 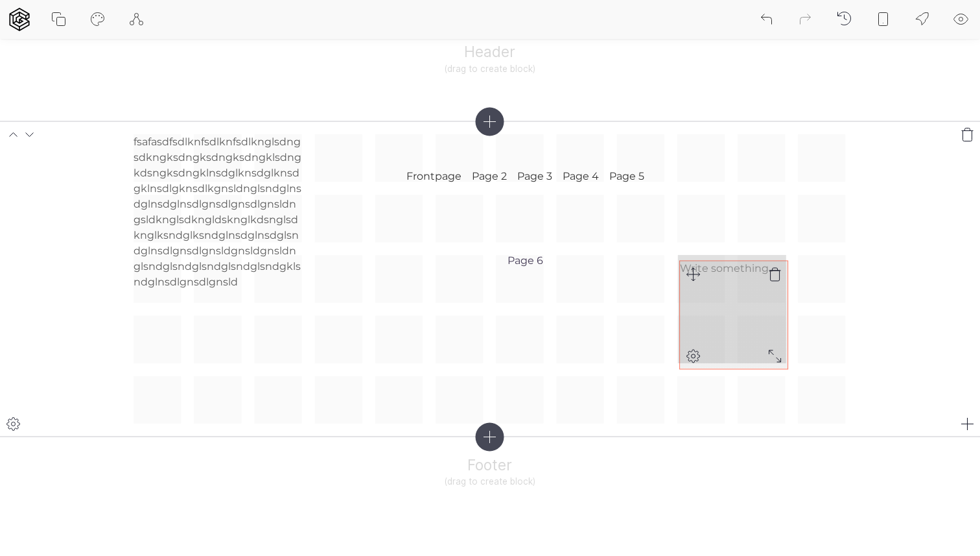 I want to click on div: Add block, so click(x=967, y=423).